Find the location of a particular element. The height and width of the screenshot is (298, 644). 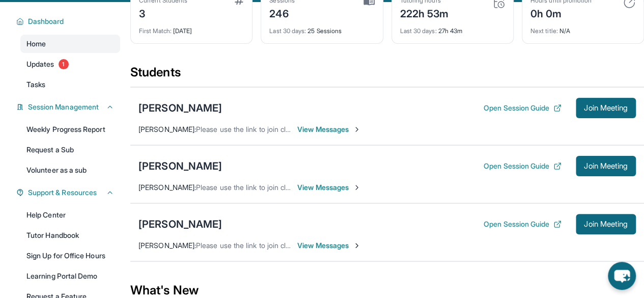

div: 0h 0m is located at coordinates (561, 12).